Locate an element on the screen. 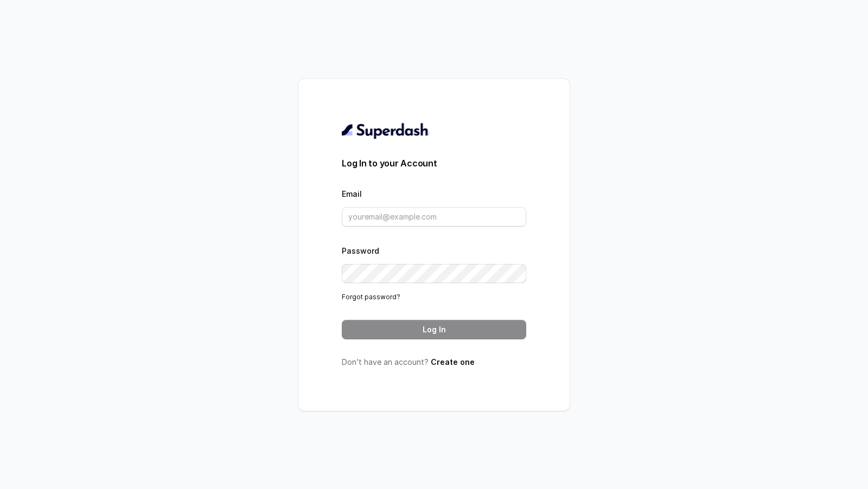 This screenshot has width=868, height=489. a: Create one is located at coordinates (453, 362).